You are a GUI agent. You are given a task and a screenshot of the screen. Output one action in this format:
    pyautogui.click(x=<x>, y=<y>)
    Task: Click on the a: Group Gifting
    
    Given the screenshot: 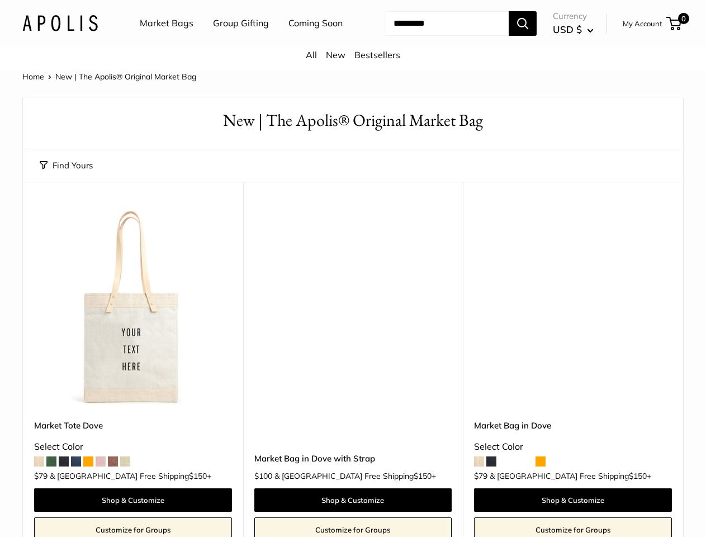 What is the action you would take?
    pyautogui.click(x=241, y=23)
    